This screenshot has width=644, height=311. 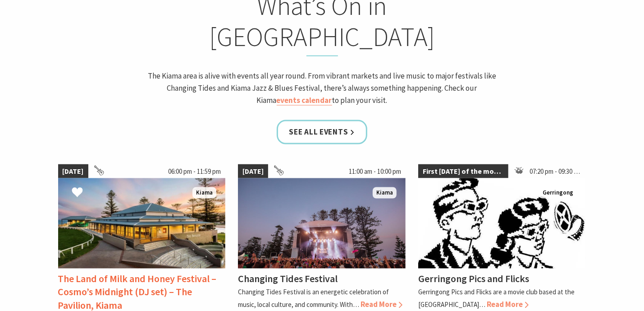 I want to click on p: Changing Tides Festival is an energetic celebration of music, local culture, and community. With…, so click(x=314, y=298).